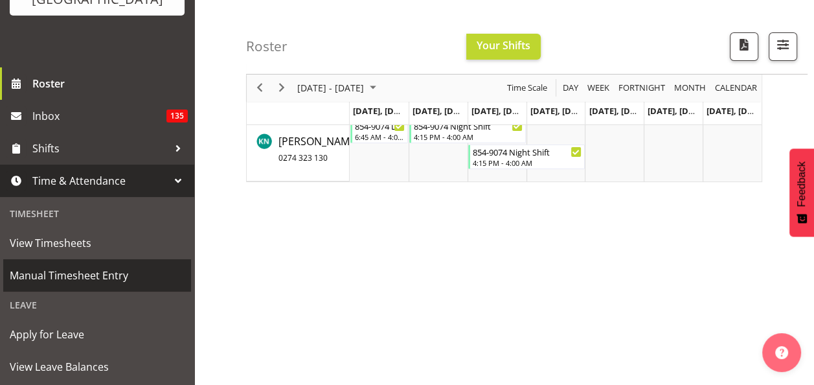  Describe the element at coordinates (379, 131) in the screenshot. I see `div: Karl Nicol"s event - 854-9074 Day Shift Begin From Monday, October 6, 2025 at 6:45:00 AM GMT+13:0...` at that location.